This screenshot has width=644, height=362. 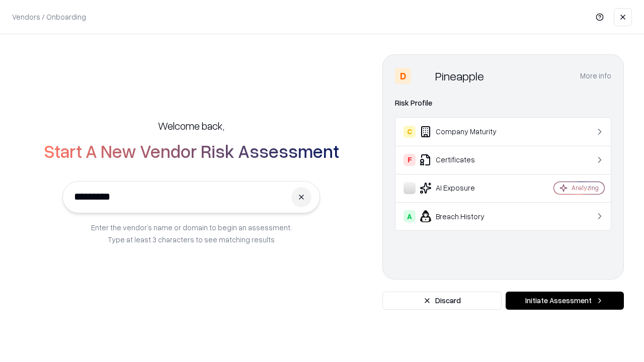 I want to click on div: Company Maturity, so click(x=464, y=132).